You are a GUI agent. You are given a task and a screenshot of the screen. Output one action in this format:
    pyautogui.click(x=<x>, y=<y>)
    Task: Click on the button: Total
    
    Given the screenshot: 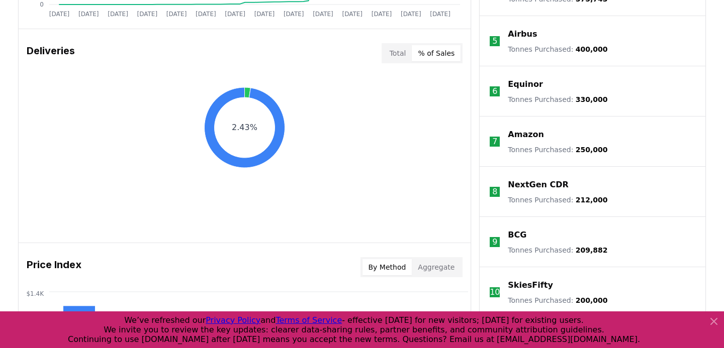 What is the action you would take?
    pyautogui.click(x=398, y=53)
    